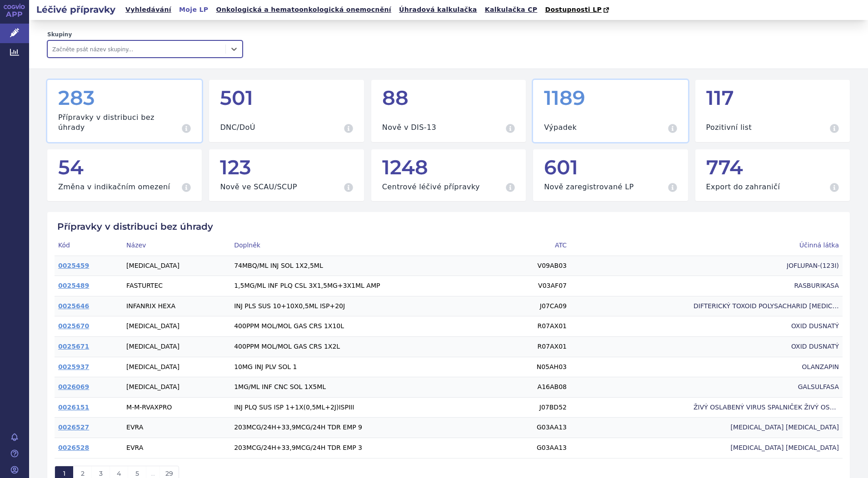  What do you see at coordinates (819, 388) in the screenshot?
I see `span: GALSULFASA` at bounding box center [819, 388].